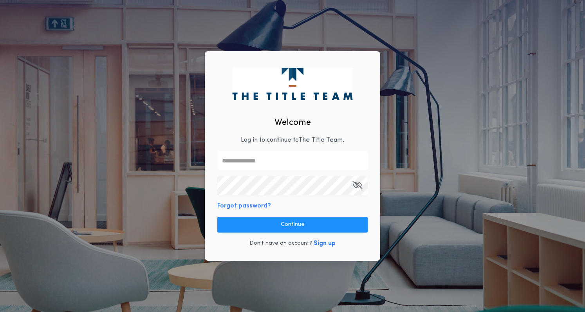  I want to click on p: Don't have an account?, so click(281, 244).